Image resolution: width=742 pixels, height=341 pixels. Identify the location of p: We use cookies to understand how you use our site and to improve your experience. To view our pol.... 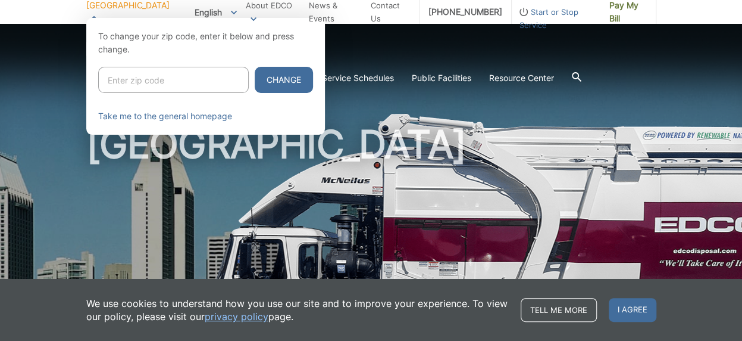
(298, 310).